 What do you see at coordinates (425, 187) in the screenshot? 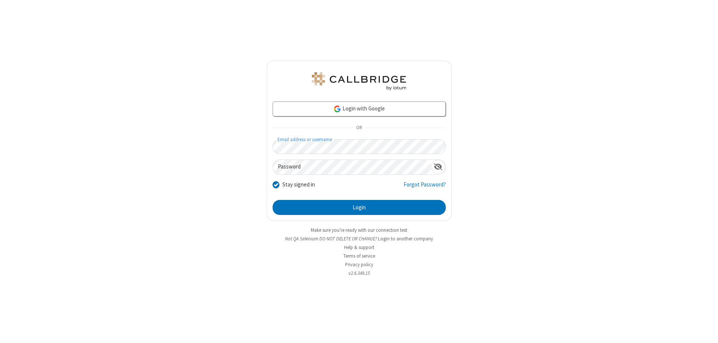
I see `a: Forgot Password?` at bounding box center [425, 187].